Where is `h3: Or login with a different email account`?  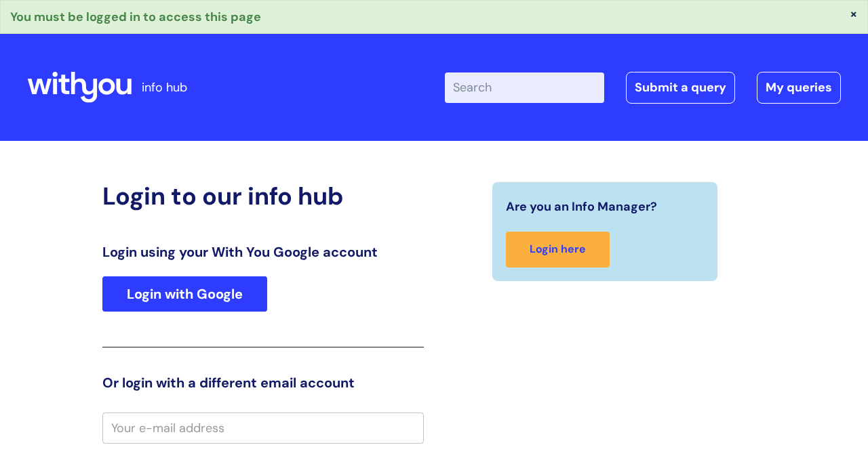
h3: Or login with a different email account is located at coordinates (263, 383).